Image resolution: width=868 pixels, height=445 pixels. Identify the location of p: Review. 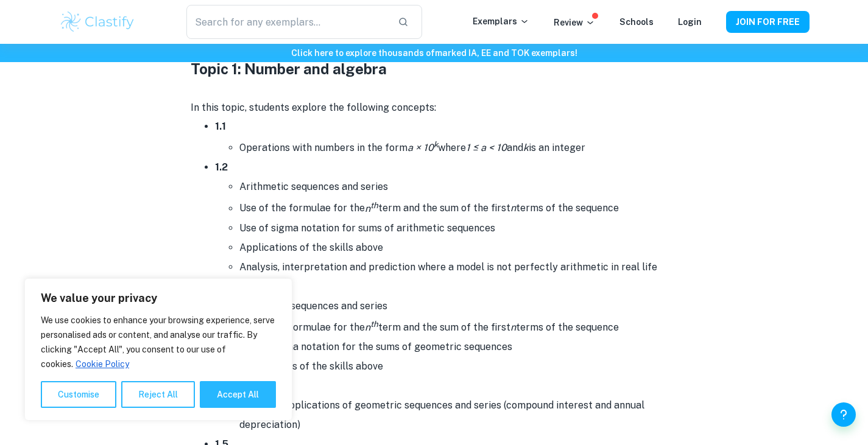
(574, 23).